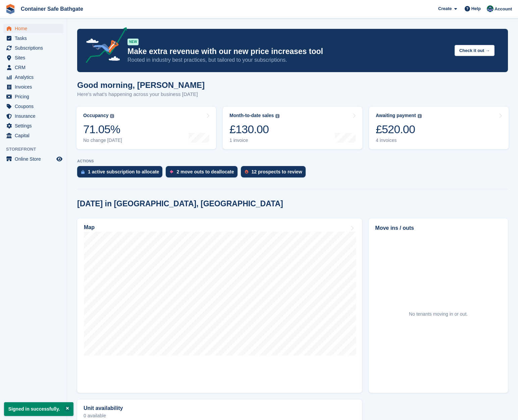 This screenshot has width=518, height=420. I want to click on span: Online Store, so click(35, 159).